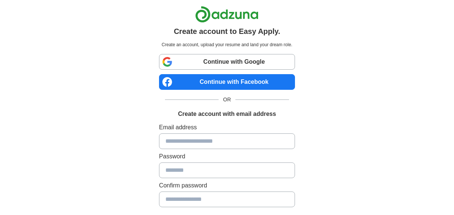  What do you see at coordinates (227, 14) in the screenshot?
I see `img: Adzuna logo` at bounding box center [227, 14].